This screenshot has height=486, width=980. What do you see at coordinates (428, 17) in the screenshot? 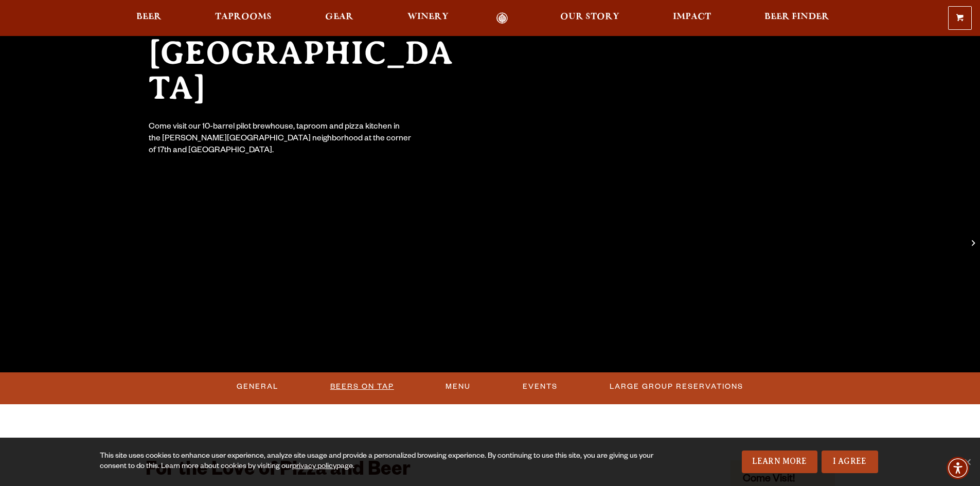
I see `span: Winery` at bounding box center [428, 17].